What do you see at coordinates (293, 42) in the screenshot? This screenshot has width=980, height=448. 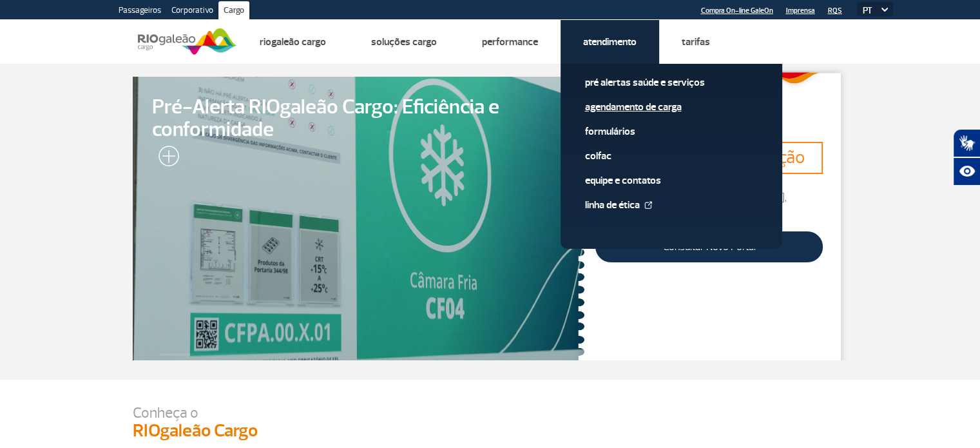 I see `a: Riogaleão Cargo` at bounding box center [293, 42].